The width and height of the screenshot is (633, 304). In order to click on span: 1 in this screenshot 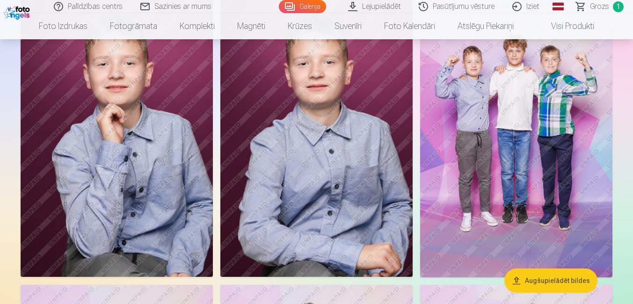, I will do `click(618, 7)`.